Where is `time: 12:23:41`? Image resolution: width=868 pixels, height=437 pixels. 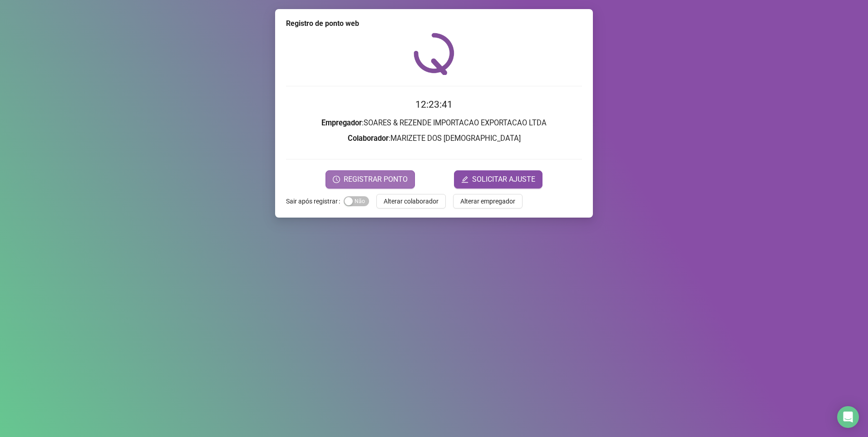
time: 12:23:41 is located at coordinates (434, 104).